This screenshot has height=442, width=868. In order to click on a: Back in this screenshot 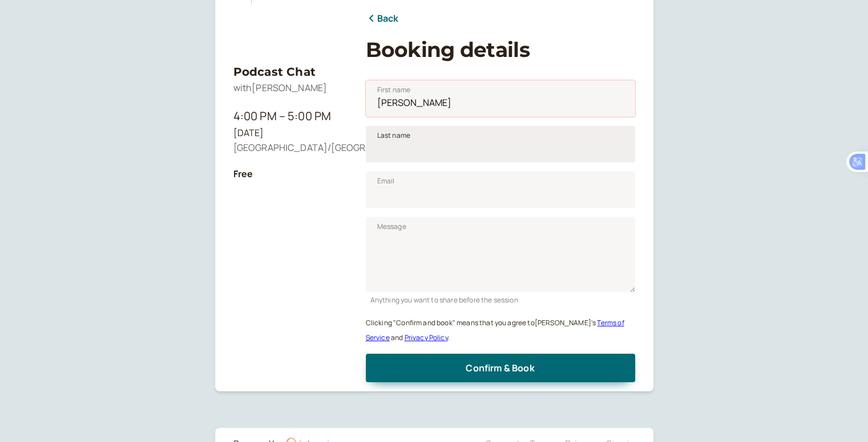, I will do `click(382, 18)`.